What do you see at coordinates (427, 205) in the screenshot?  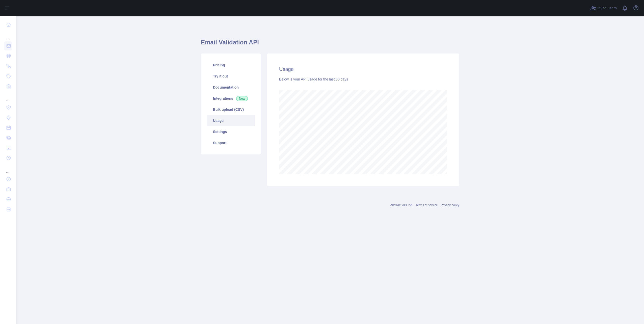 I see `a: Terms of service` at bounding box center [427, 205].